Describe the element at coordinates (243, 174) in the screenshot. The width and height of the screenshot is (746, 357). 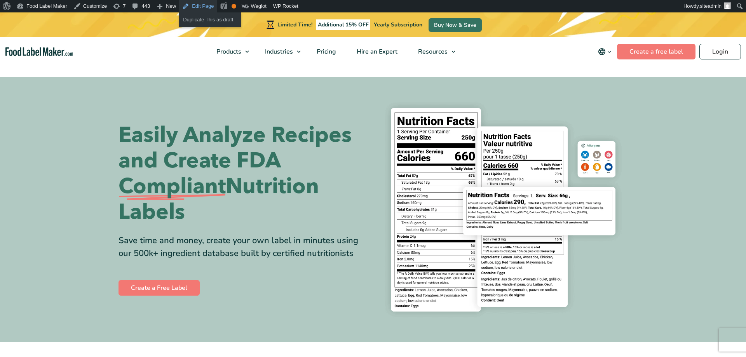
I see `h1: Easily Analyze Recipes and Create FDA Nutrition Labels` at that location.